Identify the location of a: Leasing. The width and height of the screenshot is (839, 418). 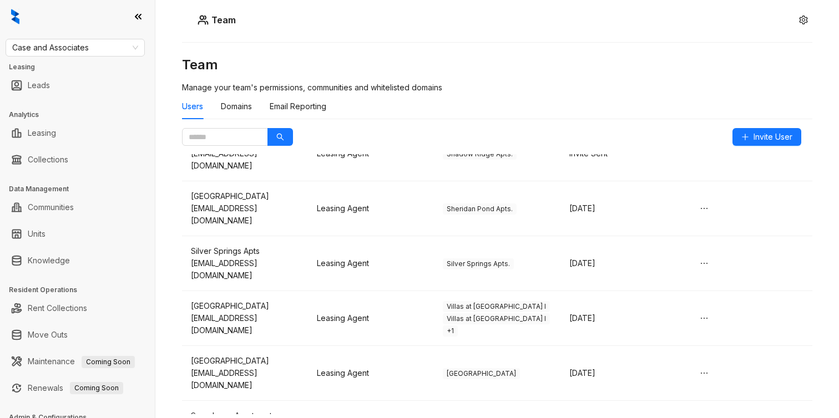
(42, 133).